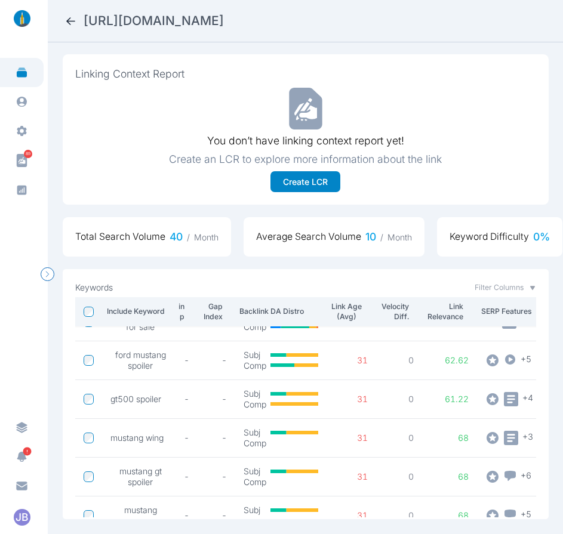  What do you see at coordinates (305, 159) in the screenshot?
I see `p: Create an LCR to explore more information about the link` at bounding box center [305, 159].